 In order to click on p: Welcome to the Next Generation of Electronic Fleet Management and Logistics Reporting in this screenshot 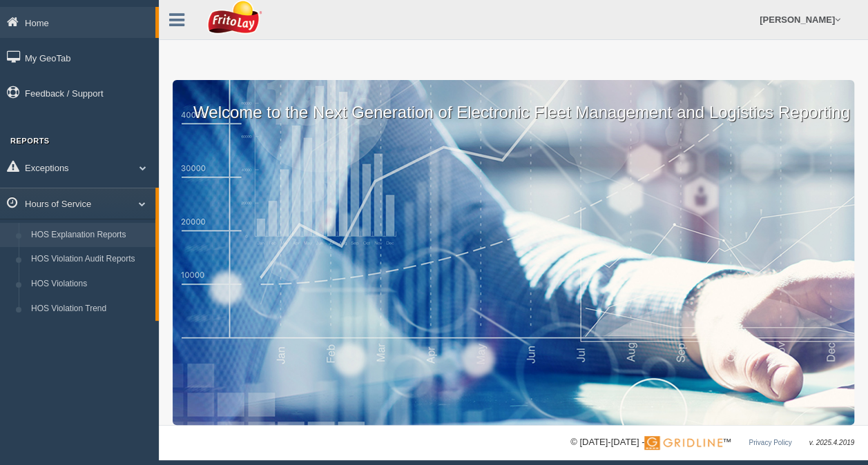, I will do `click(513, 102)`.